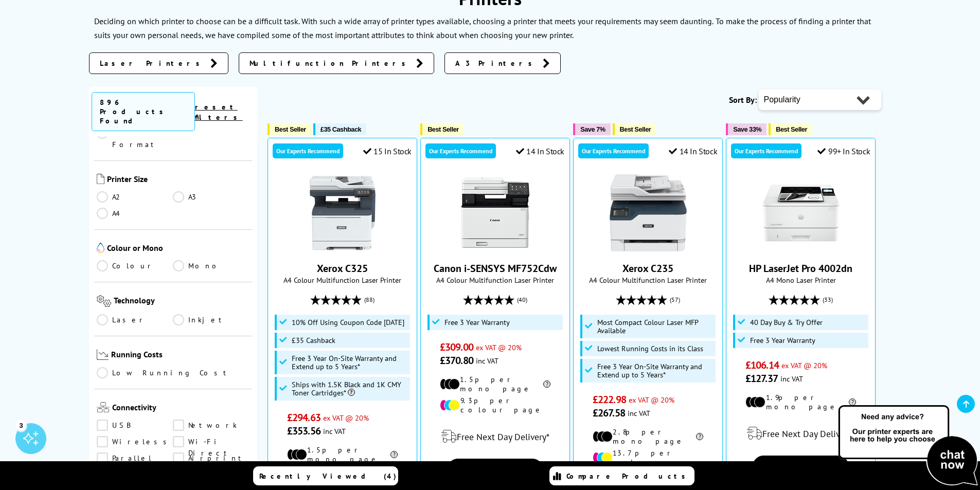 The height and width of the screenshot is (490, 980). Describe the element at coordinates (179, 249) in the screenshot. I see `span: Colour or Mono` at that location.